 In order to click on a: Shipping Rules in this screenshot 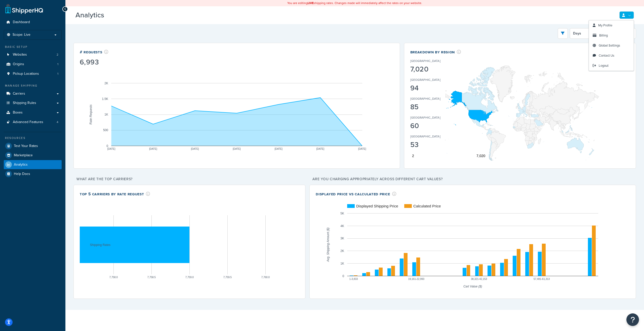, I will do `click(33, 103)`.